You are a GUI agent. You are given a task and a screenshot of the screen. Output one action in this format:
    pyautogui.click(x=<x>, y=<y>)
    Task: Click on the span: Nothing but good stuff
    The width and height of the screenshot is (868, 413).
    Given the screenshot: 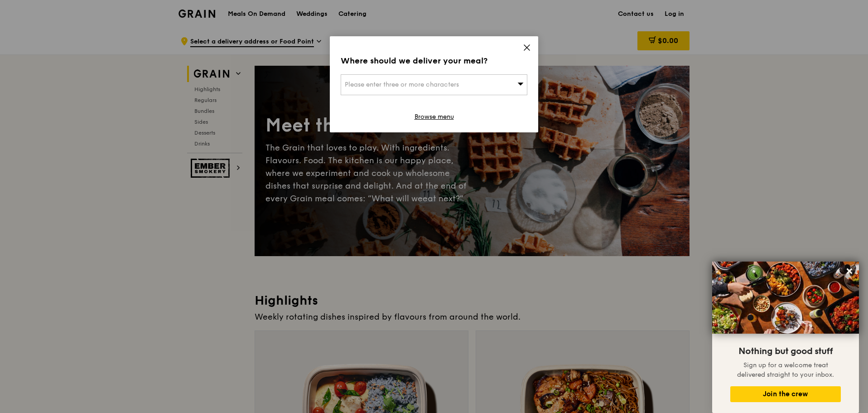 What is the action you would take?
    pyautogui.click(x=786, y=351)
    